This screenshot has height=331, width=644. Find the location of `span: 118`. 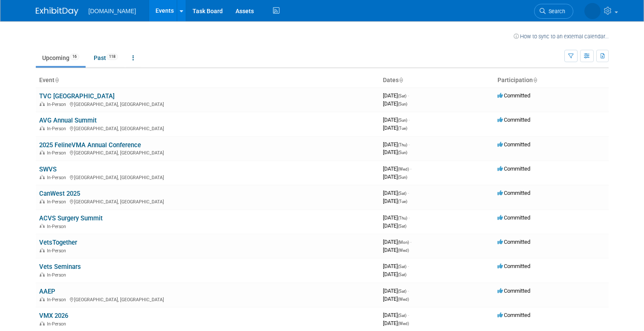

span: 118 is located at coordinates (112, 57).